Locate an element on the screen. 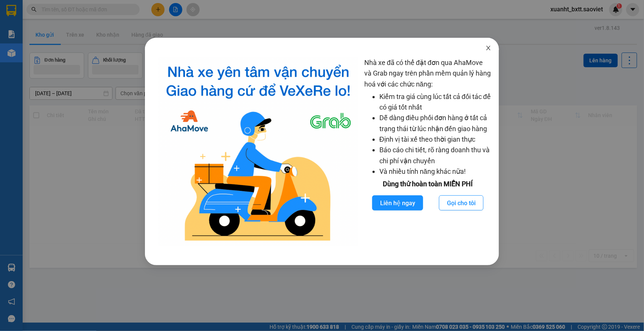 The image size is (644, 331). button: Liên hệ ngay is located at coordinates (397, 203).